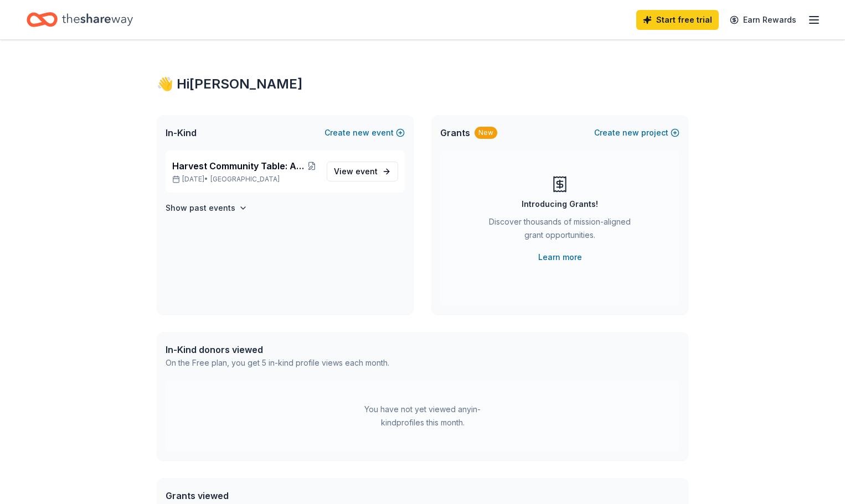 The width and height of the screenshot is (845, 504). I want to click on div: Introducing Grants!, so click(560, 204).